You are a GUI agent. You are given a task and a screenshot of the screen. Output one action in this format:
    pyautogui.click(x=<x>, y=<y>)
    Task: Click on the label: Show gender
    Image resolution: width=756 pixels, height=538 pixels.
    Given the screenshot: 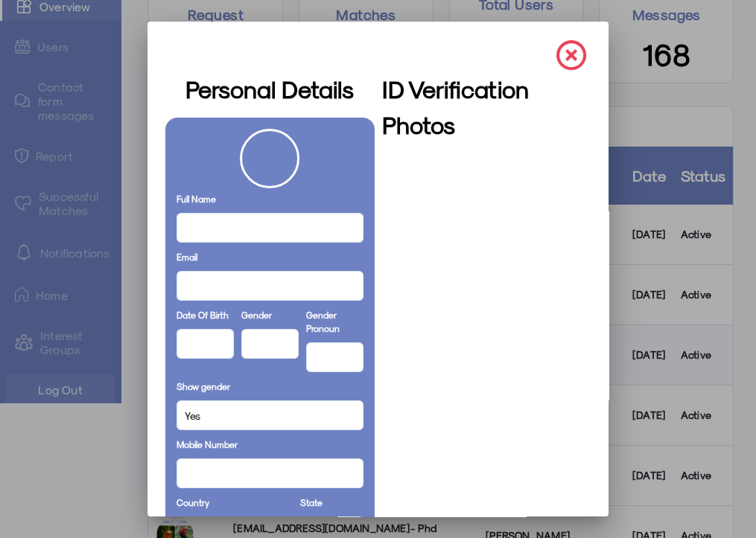 What is the action you would take?
    pyautogui.click(x=203, y=387)
    